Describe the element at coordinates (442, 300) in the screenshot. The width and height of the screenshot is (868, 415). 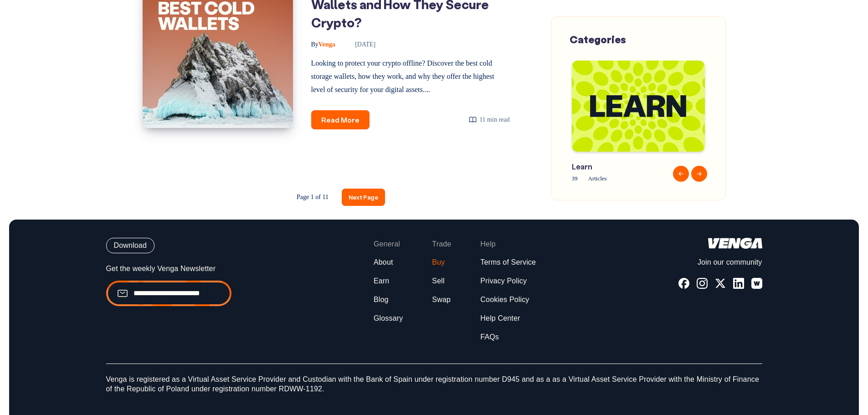
I see `a: Swap` at that location.